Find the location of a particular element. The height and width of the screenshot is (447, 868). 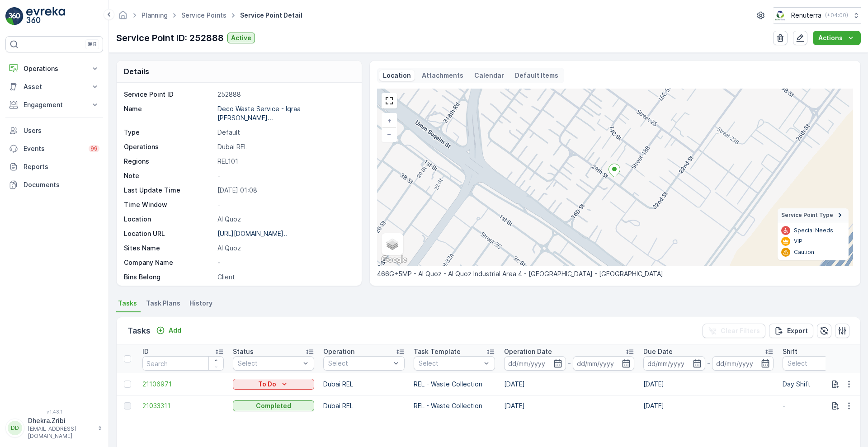

a: Service Points is located at coordinates (204, 15).